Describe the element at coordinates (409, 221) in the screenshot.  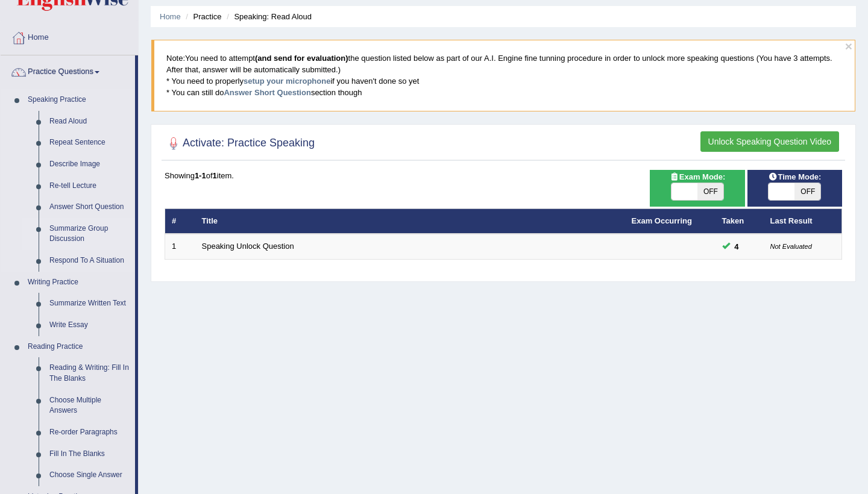
I see `th: Title` at that location.